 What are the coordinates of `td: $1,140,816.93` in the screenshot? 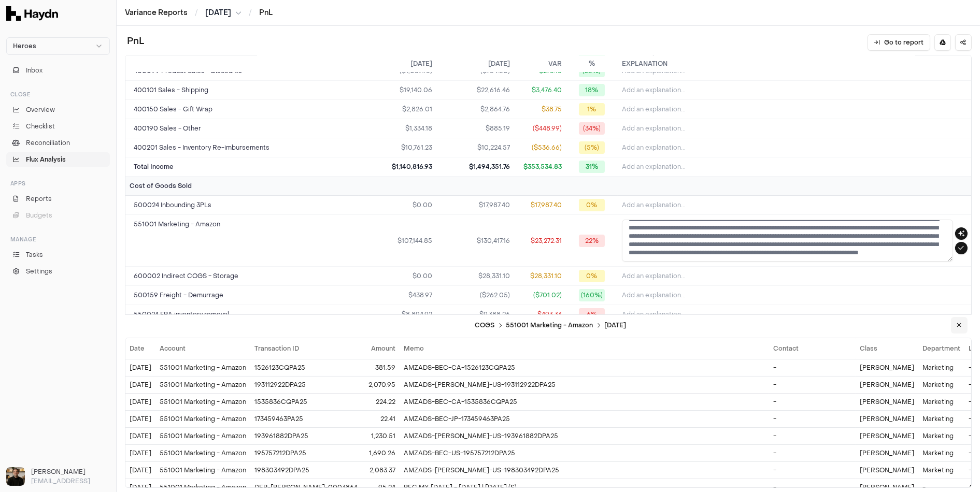 It's located at (397, 167).